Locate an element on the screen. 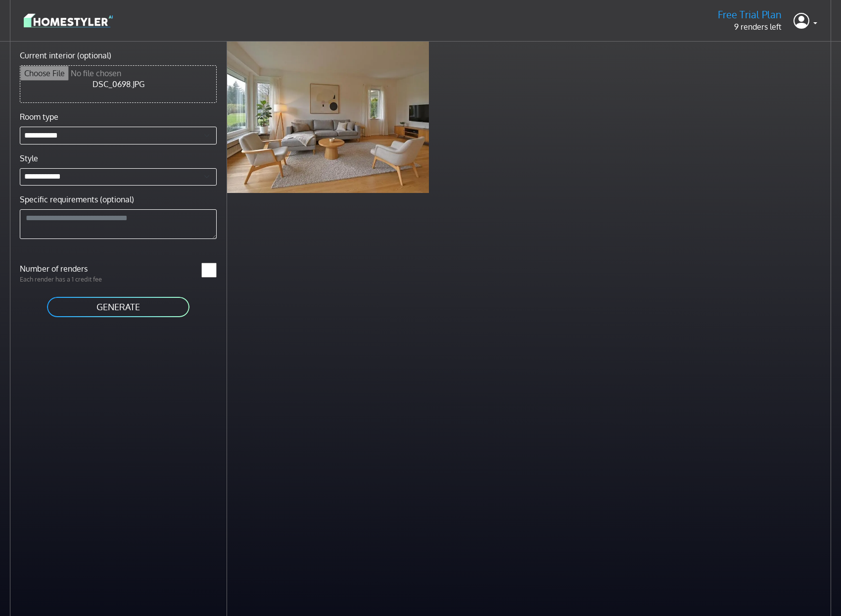  p: 9 renders left is located at coordinates (749, 27).